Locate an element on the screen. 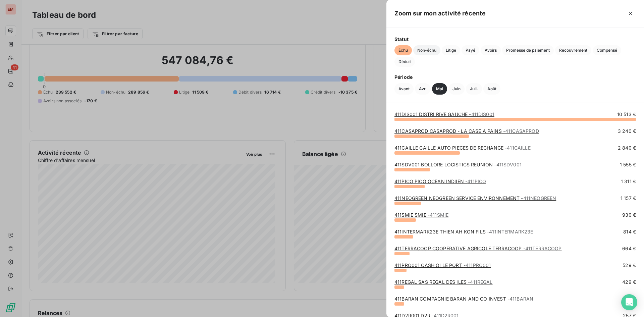 The width and height of the screenshot is (644, 317). span: Litige is located at coordinates (451, 50).